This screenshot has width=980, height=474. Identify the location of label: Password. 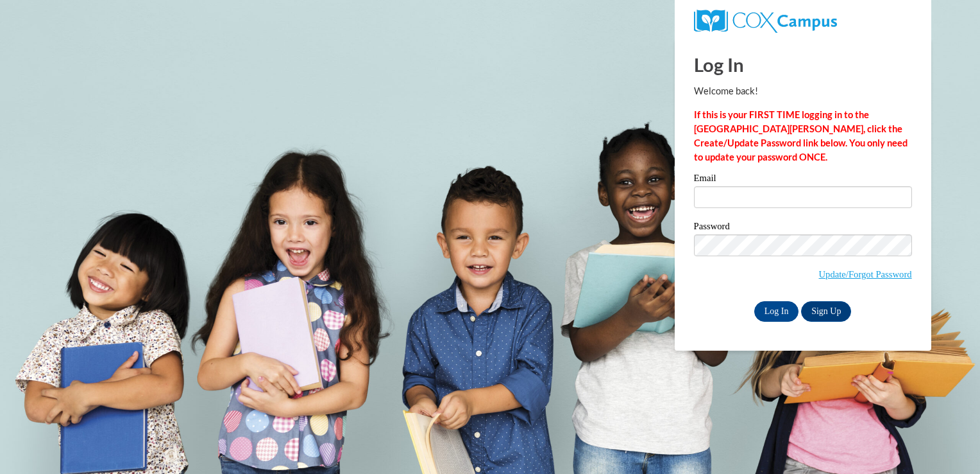
(803, 228).